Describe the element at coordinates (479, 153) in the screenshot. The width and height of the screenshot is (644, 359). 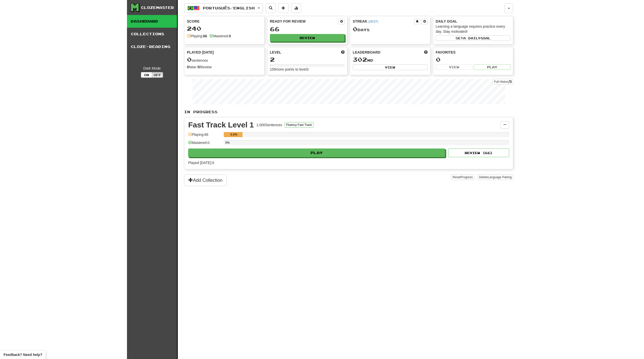
I see `button: Review (66)` at that location.